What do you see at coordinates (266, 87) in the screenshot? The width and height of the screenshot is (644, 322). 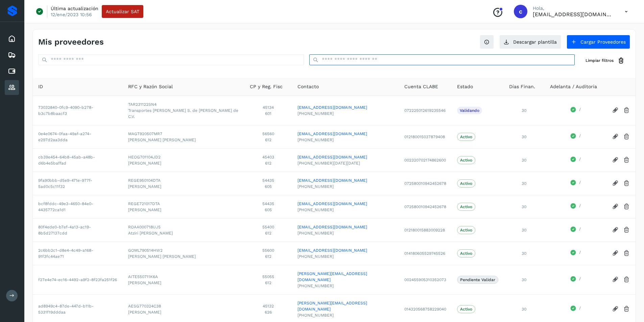 I see `span: CP y Reg. Fisc` at bounding box center [266, 87].